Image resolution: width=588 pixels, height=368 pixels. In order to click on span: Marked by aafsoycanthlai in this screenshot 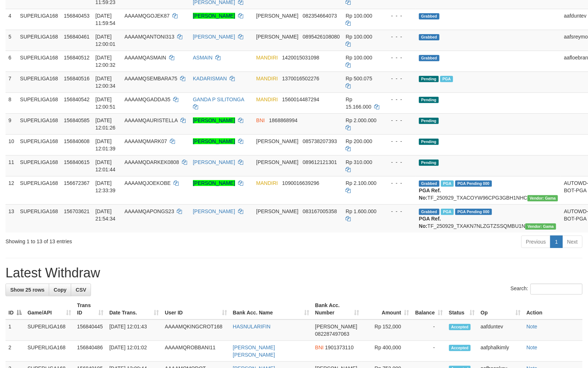, I will do `click(447, 79)`.